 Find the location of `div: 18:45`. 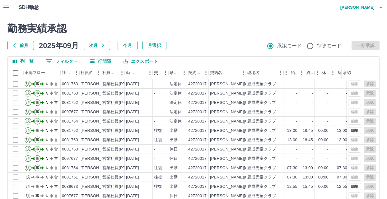

div: 18:45 is located at coordinates (308, 131).